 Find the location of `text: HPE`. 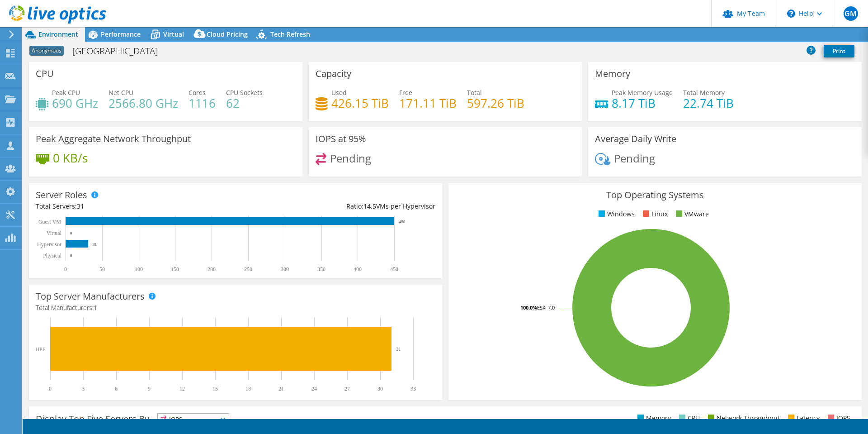

text: HPE is located at coordinates (40, 349).